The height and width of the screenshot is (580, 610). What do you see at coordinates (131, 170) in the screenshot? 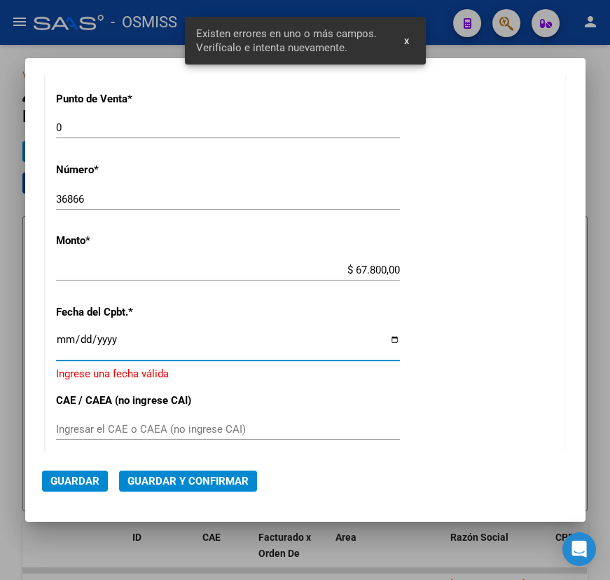
I see `p: Número` at bounding box center [131, 170].